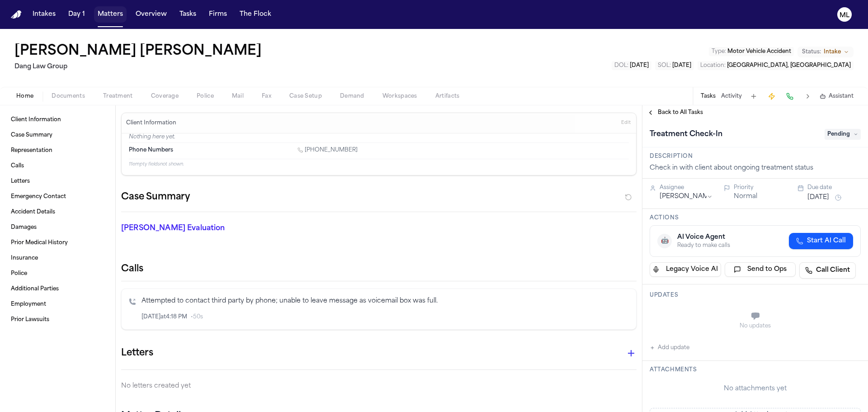 This screenshot has width=868, height=412. What do you see at coordinates (686, 135) in the screenshot?
I see `h1: Treatment Check-In` at bounding box center [686, 135].